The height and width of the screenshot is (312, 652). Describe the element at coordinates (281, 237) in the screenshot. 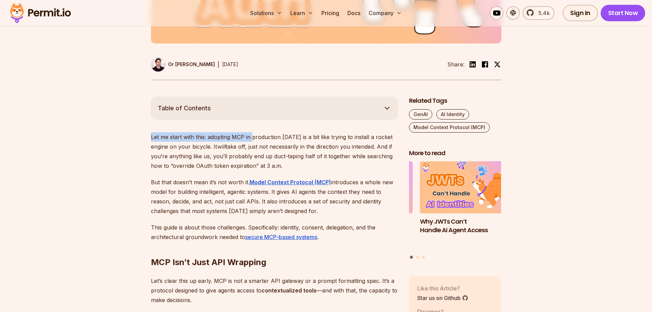

I see `a: secure MCP-based systems` at that location.